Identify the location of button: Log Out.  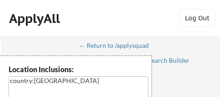
(197, 18).